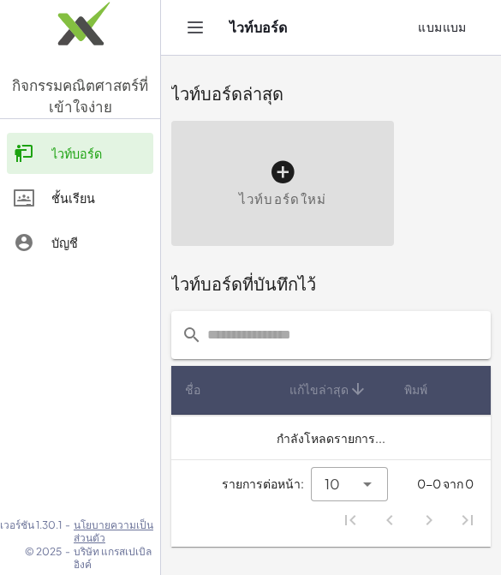 This screenshot has width=501, height=575. What do you see at coordinates (64, 243) in the screenshot?
I see `font: บัญชี` at bounding box center [64, 243].